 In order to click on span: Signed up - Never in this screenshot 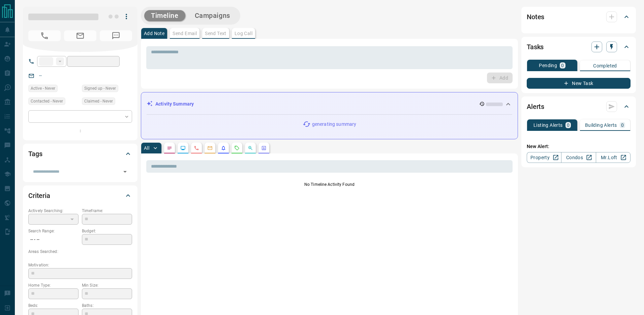, I will do `click(100, 88)`.